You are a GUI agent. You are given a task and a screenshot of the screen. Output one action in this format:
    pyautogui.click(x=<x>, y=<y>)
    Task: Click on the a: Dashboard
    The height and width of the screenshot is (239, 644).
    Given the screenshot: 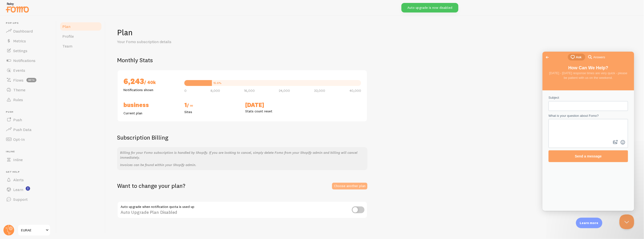 What is the action you would take?
    pyautogui.click(x=28, y=31)
    